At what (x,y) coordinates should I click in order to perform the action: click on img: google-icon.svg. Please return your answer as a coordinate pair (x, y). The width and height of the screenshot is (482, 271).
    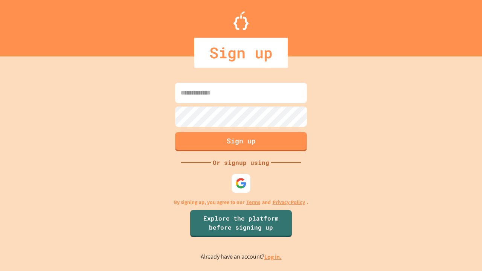
    Looking at the image, I should click on (241, 183).